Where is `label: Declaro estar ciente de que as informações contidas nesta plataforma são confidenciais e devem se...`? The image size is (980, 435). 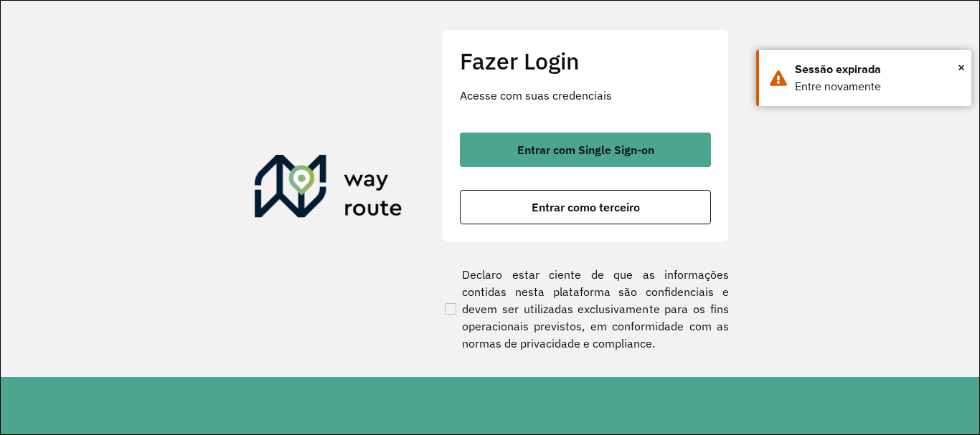
label: Declaro estar ciente de que as informações contidas nesta plataforma são confidenciais e devem se... is located at coordinates (585, 309).